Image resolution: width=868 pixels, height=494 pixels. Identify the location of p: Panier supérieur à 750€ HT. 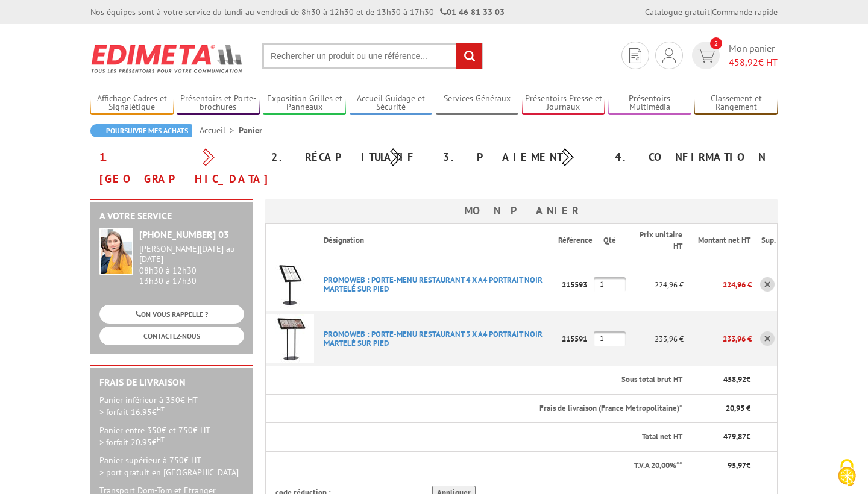
(172, 466).